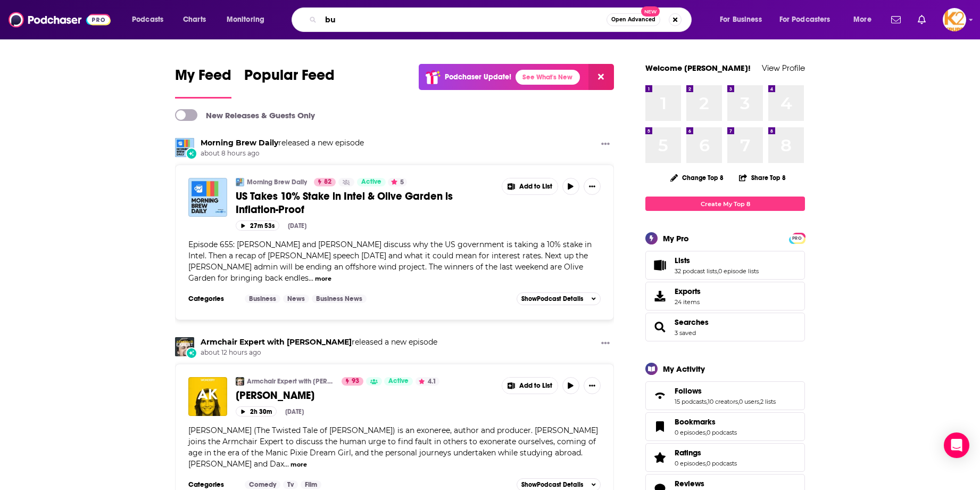 This screenshot has width=980, height=490. What do you see at coordinates (548, 77) in the screenshot?
I see `a: See What's New` at bounding box center [548, 77].